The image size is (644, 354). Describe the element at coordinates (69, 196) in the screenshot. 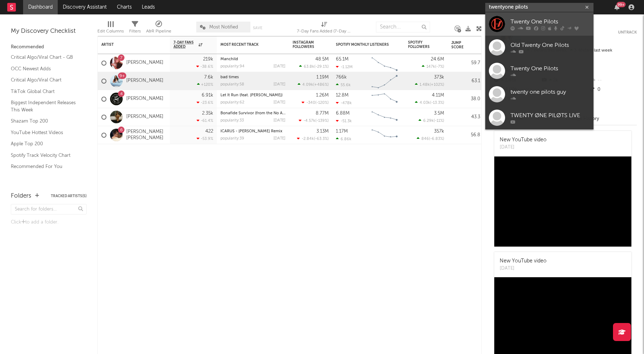

I see `button: Tracked Artists(5)` at that location.